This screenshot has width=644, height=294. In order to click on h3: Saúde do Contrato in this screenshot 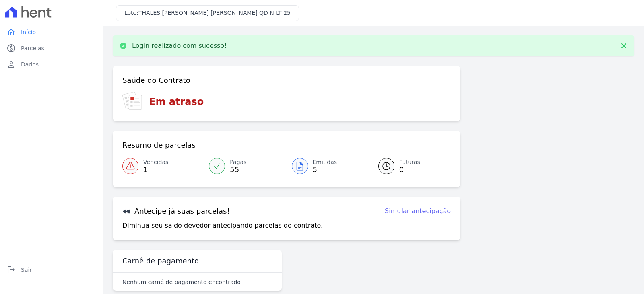, I will do `click(156, 80)`.